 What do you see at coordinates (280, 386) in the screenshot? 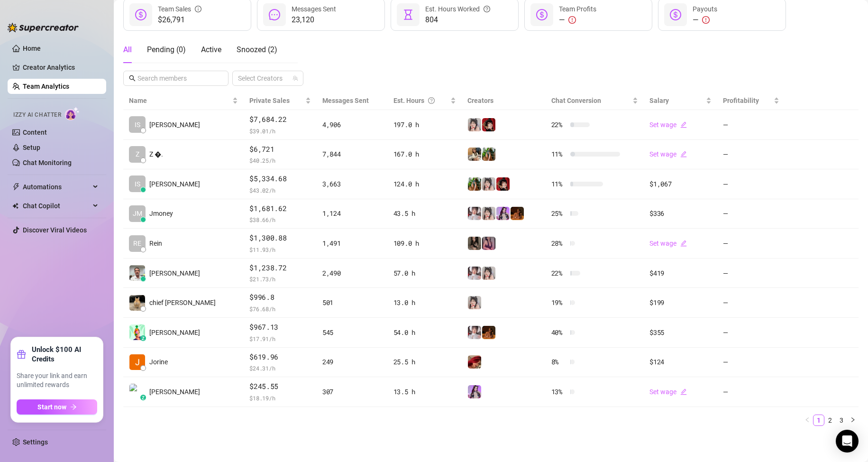
I see `span: $245.55` at bounding box center [280, 386].